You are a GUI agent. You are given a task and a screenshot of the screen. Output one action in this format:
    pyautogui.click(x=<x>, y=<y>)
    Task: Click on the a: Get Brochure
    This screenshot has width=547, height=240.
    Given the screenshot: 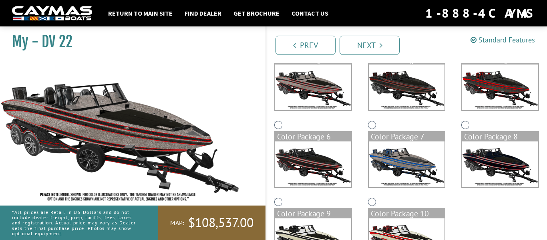 What is the action you would take?
    pyautogui.click(x=256, y=13)
    